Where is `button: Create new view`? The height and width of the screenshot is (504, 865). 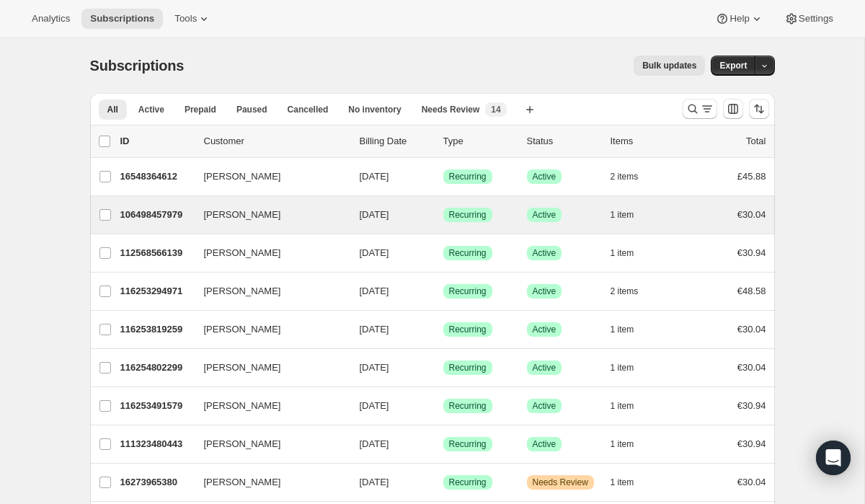
button: Create new view is located at coordinates (530, 110).